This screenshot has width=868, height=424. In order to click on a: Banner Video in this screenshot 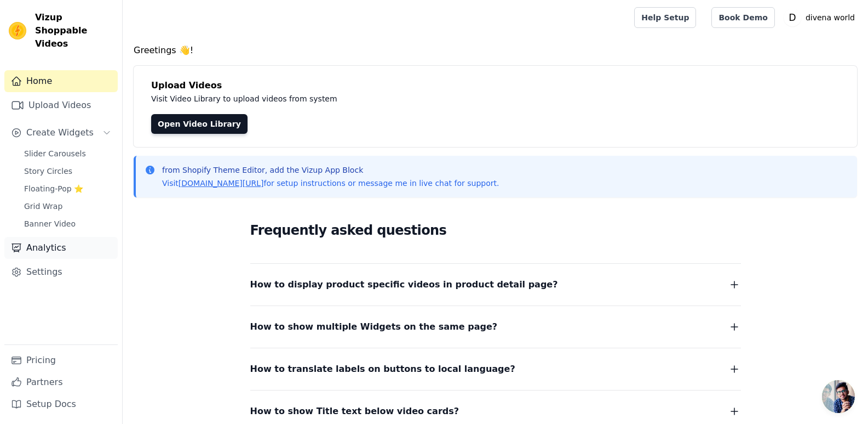, I will do `click(68, 224)`.